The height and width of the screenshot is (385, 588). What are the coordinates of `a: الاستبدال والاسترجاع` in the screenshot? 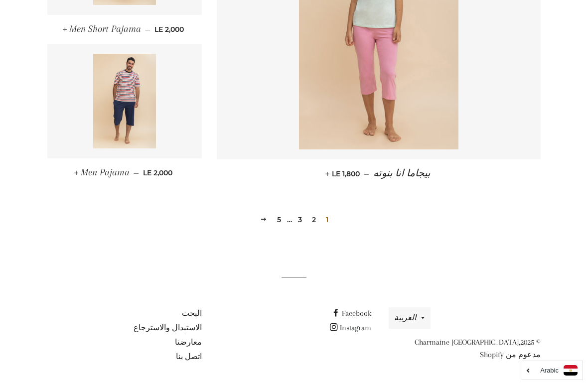 It's located at (167, 328).